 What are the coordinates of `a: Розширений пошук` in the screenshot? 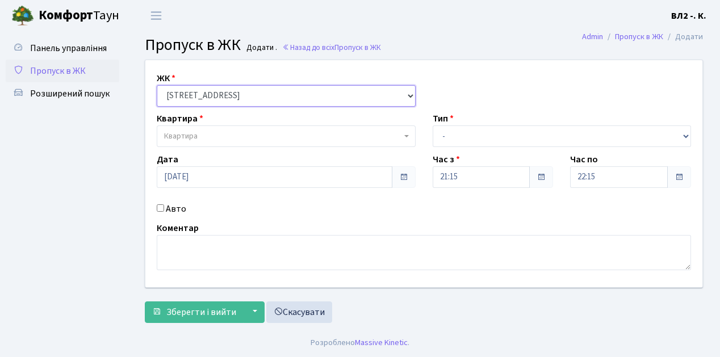 It's located at (62, 94).